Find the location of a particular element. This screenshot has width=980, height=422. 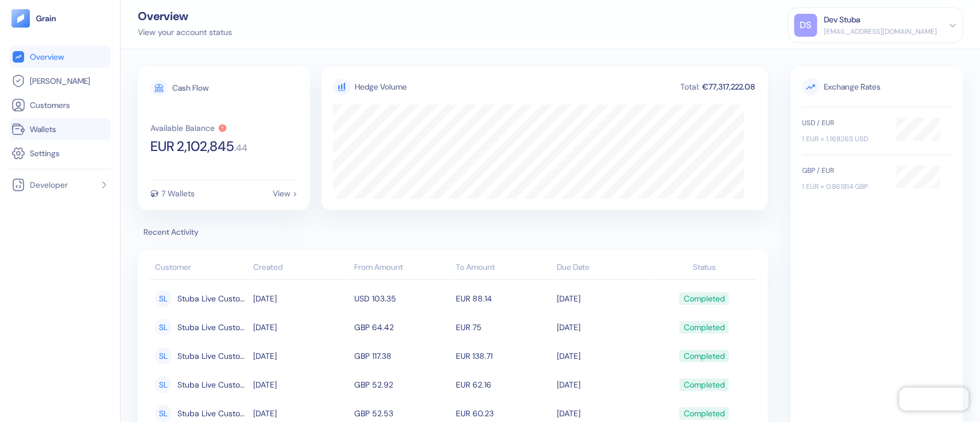

div: Status is located at coordinates (704, 267).